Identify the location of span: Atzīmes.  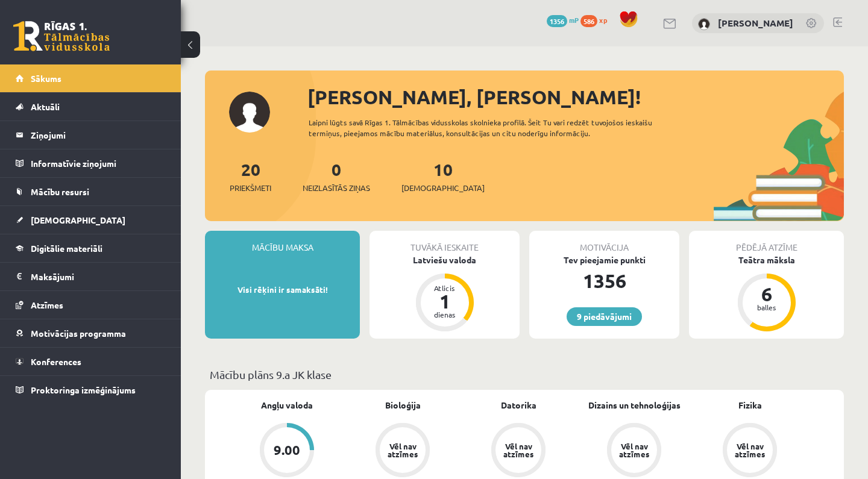
(47, 305).